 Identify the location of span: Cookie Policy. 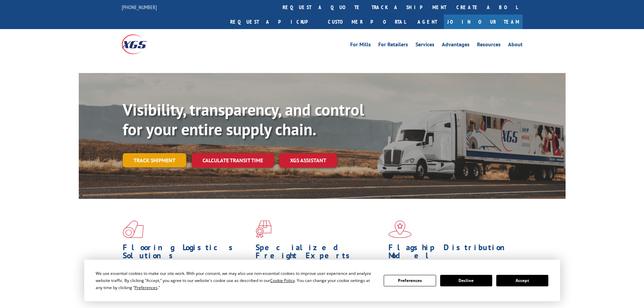
(282, 280).